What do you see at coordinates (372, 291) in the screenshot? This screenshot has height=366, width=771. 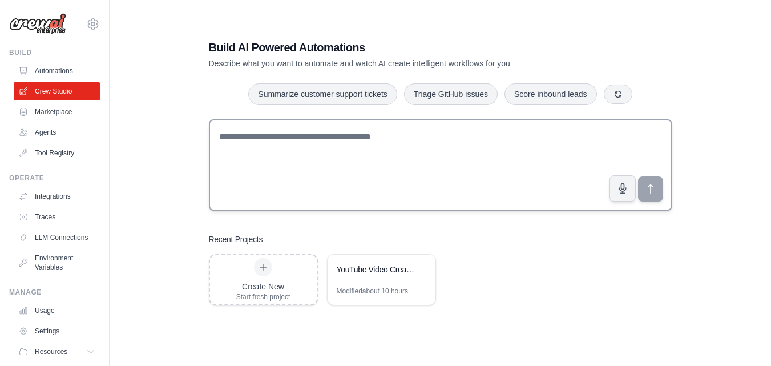 I see `div: Modified about 10 hours` at bounding box center [372, 291].